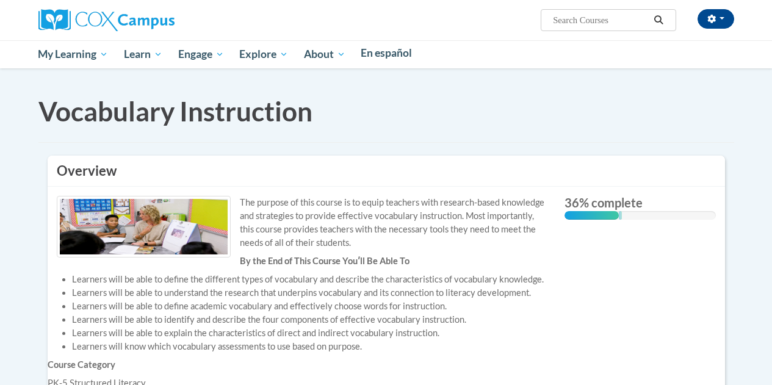 The image size is (772, 385). Describe the element at coordinates (659, 20) in the screenshot. I see `button: Search` at that location.